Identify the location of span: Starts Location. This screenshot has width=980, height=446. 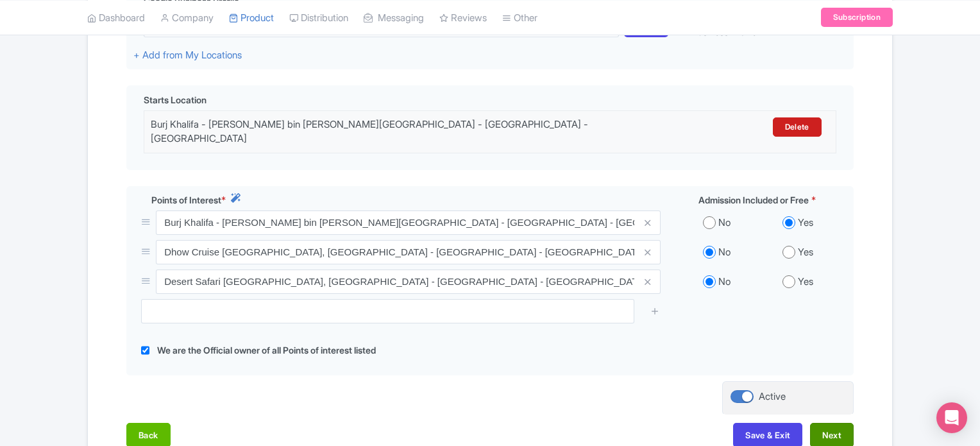
(175, 99).